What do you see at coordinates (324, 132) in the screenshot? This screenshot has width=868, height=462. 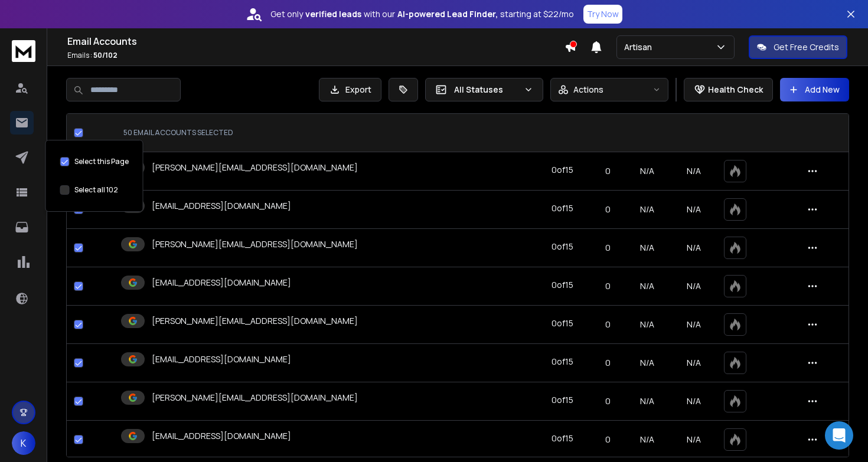 I see `div: 50 EMAIL ACCOUNTS SELECTED` at bounding box center [324, 132].